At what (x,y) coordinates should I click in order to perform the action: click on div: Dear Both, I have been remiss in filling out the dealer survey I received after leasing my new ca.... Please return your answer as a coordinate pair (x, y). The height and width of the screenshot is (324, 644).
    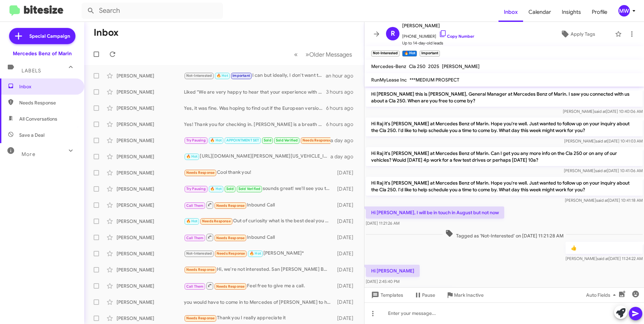
    Looking at the image, I should click on (257, 140).